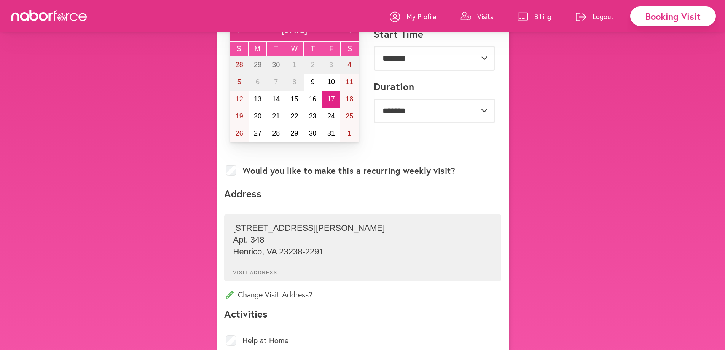  What do you see at coordinates (535, 16) in the screenshot?
I see `a: Billing` at bounding box center [535, 16].